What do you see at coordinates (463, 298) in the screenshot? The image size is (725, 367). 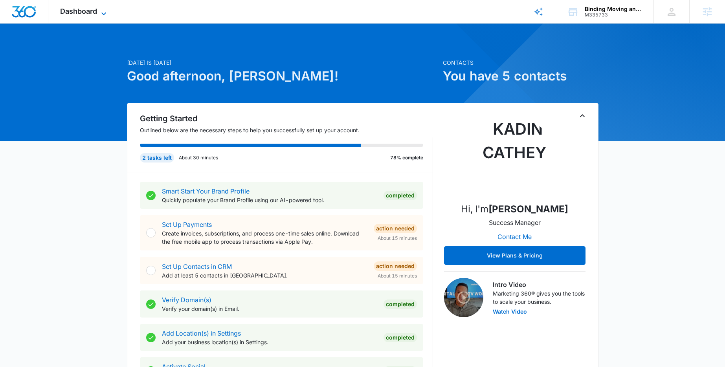 I see `img: Intro Video` at bounding box center [463, 298].